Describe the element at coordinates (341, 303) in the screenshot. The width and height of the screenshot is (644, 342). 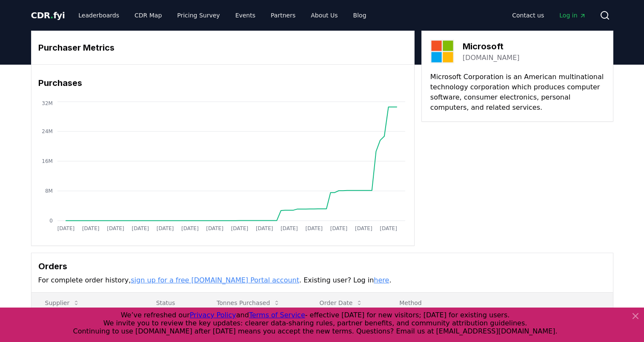
I see `button: Order Date` at that location.